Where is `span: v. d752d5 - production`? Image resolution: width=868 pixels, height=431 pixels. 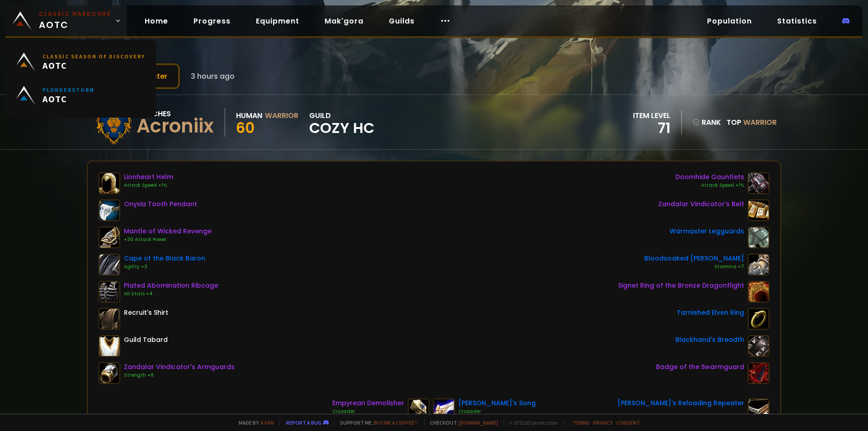 span: v. d752d5 - production is located at coordinates (531, 422).